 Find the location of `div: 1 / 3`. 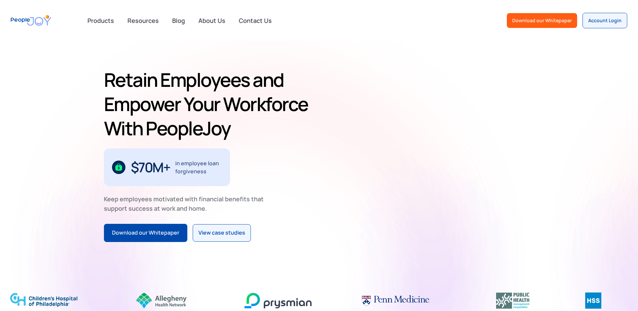

div: 1 / 3 is located at coordinates (167, 167).